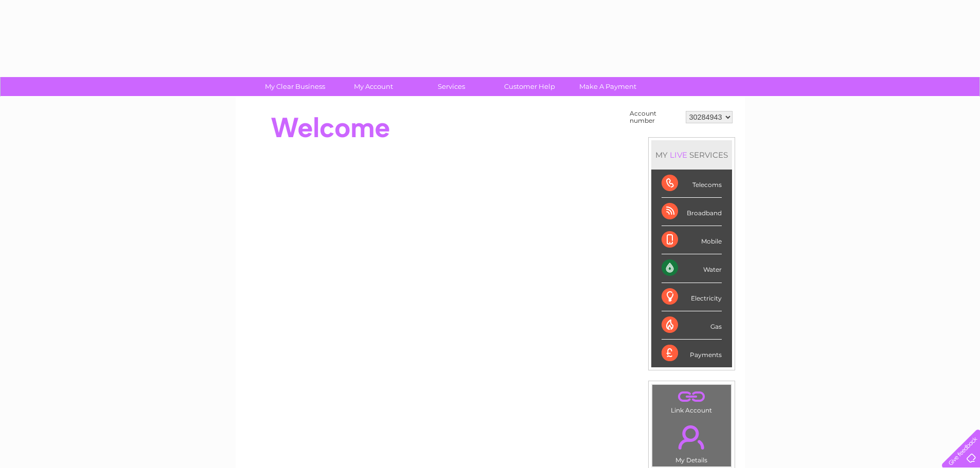 Image resolution: width=980 pixels, height=468 pixels. I want to click on div: Payments, so click(692, 354).